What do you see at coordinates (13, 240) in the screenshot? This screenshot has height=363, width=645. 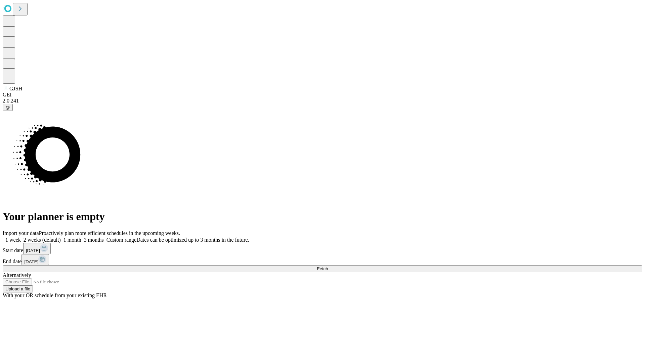 I see `span: 1 week` at bounding box center [13, 240].